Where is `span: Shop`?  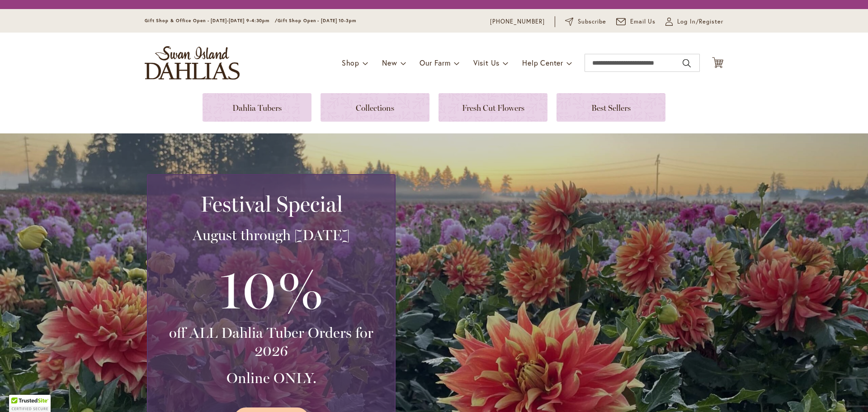
span: Shop is located at coordinates (350, 63).